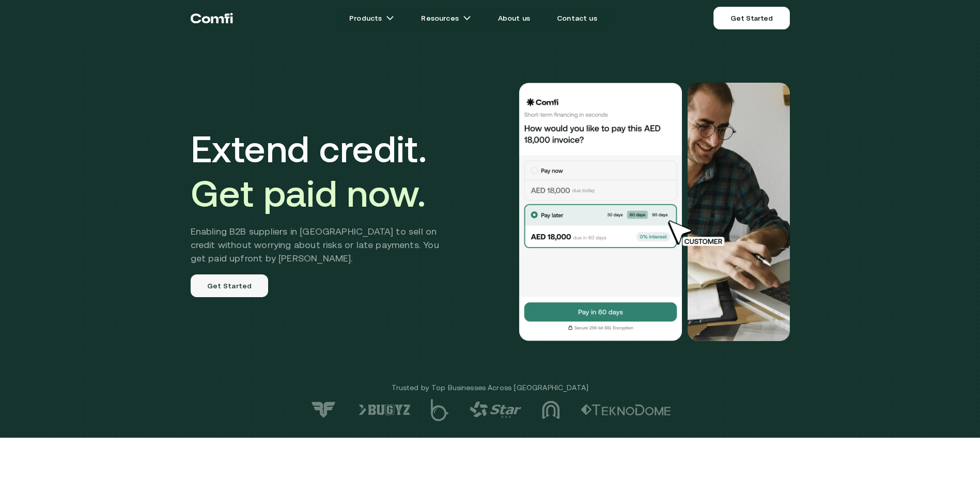 This screenshot has width=980, height=493. I want to click on a: Contact us, so click(578, 18).